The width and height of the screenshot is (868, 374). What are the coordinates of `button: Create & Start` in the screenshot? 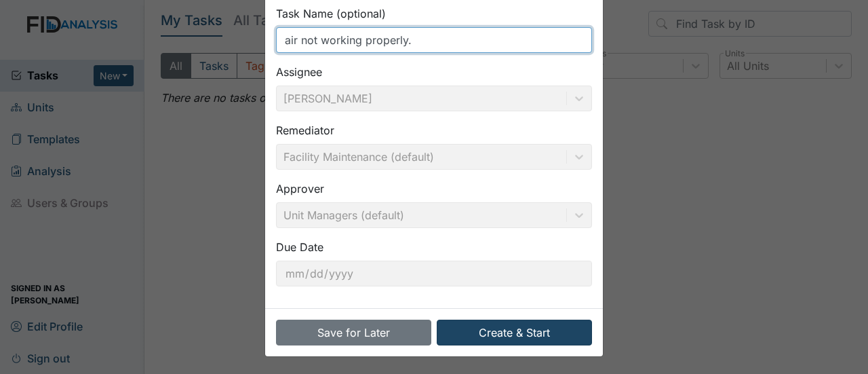 It's located at (514, 332).